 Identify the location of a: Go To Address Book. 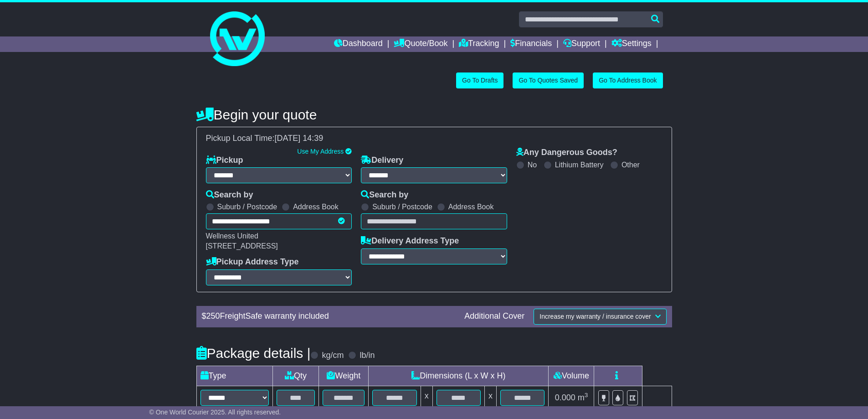
(628, 80).